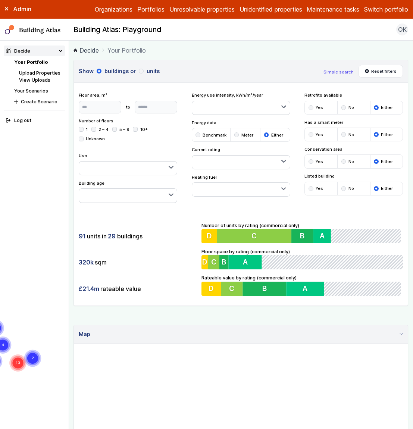 The width and height of the screenshot is (413, 429). What do you see at coordinates (202, 9) in the screenshot?
I see `a: Unresolvable properties` at bounding box center [202, 9].